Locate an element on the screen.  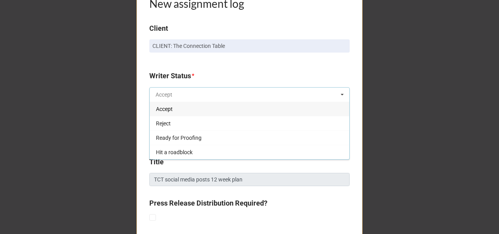
span: Reject is located at coordinates (163, 124).